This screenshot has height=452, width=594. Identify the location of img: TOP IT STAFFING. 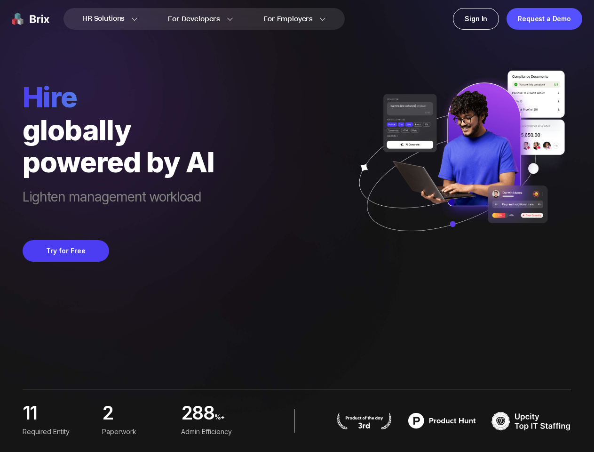
(532, 421).